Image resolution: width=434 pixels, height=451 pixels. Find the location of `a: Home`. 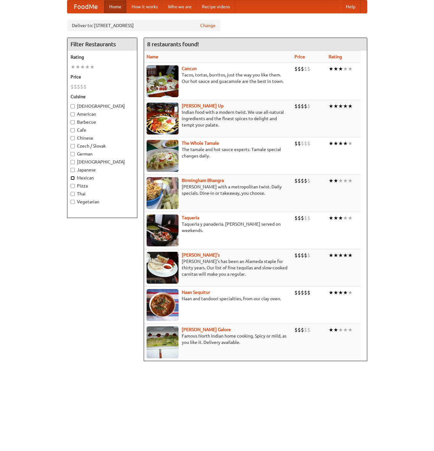

a: Home is located at coordinates (115, 7).